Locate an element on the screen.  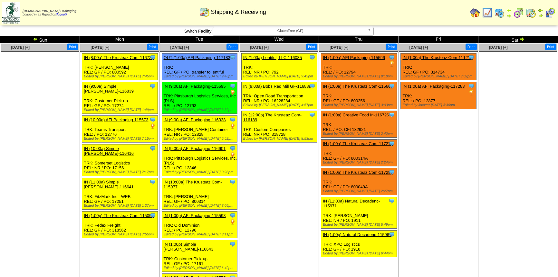
div: TRK: Fedex Freight REL: GF / PO: 318562 is located at coordinates (120, 225).